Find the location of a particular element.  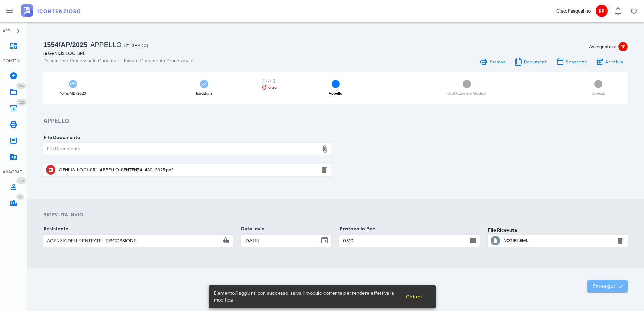

span: Chiudi is located at coordinates (414, 297).